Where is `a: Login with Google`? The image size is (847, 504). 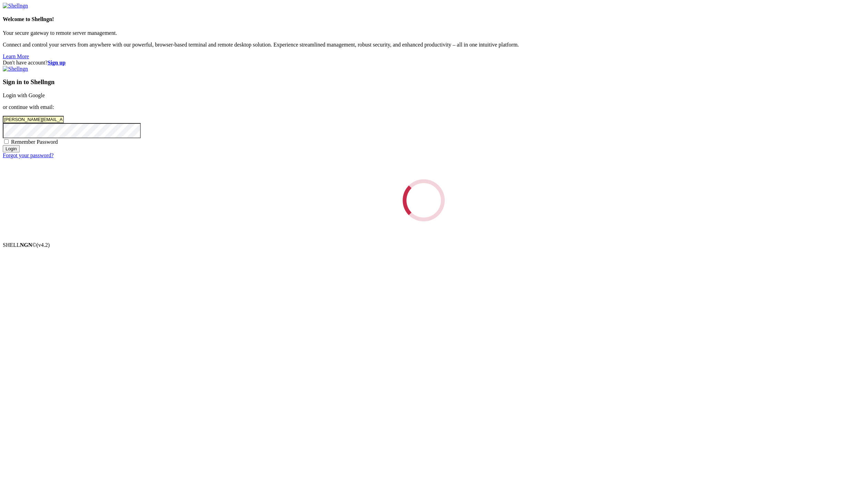
a: Login with Google is located at coordinates (24, 95).